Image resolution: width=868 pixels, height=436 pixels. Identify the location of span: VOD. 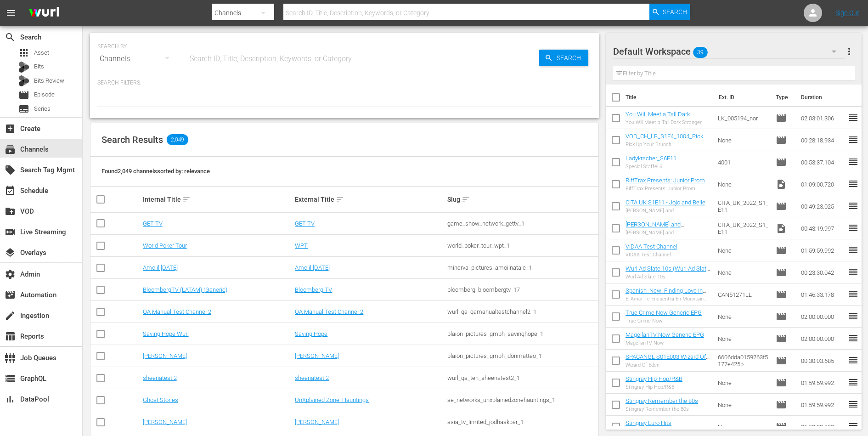
(10, 211).